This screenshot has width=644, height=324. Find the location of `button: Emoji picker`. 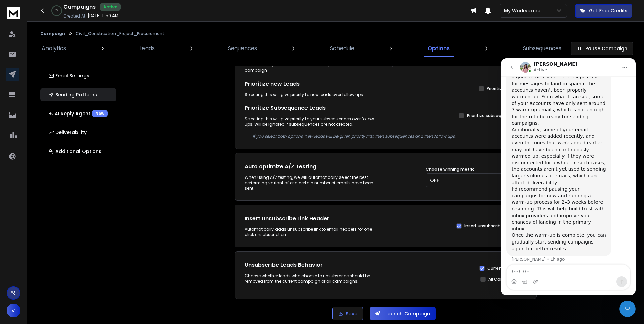

button: Emoji picker is located at coordinates (13, 223).